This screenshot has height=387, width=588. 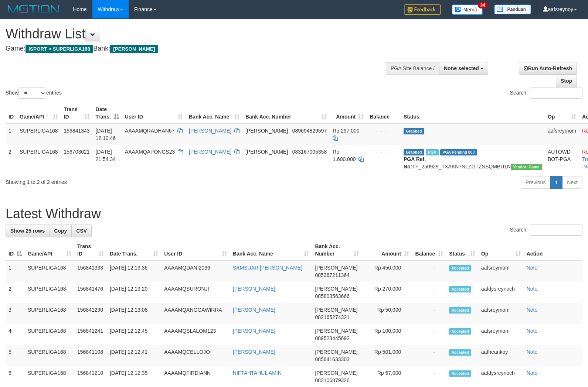 I want to click on span: Copy, so click(x=60, y=231).